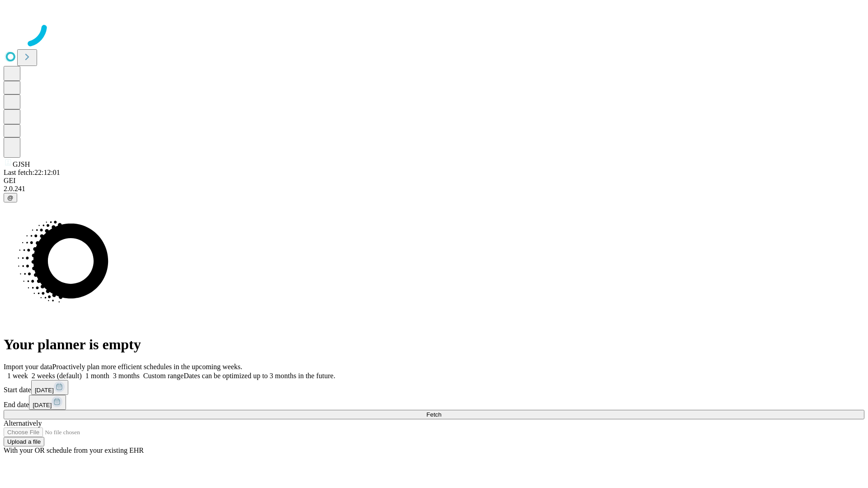 This screenshot has height=488, width=868. What do you see at coordinates (97, 375) in the screenshot?
I see `span: 1 month` at bounding box center [97, 375].